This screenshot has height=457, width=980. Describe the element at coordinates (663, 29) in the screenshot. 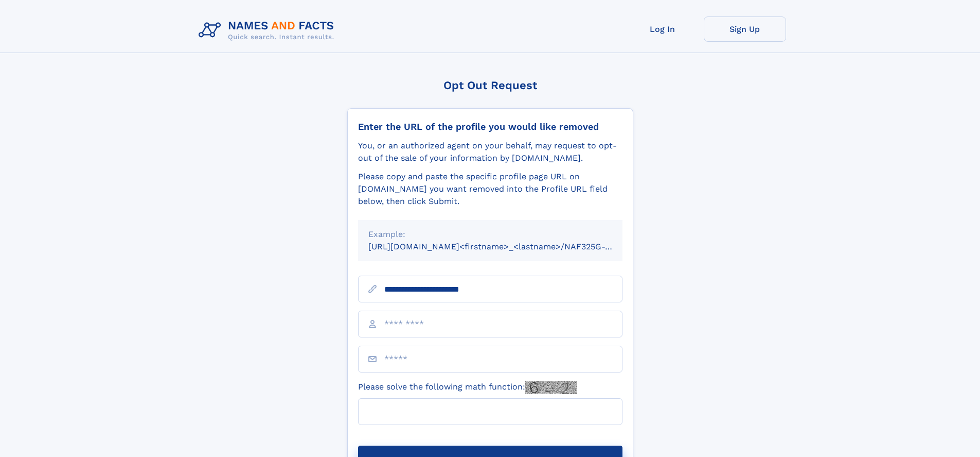

I see `a: Log In` at that location.